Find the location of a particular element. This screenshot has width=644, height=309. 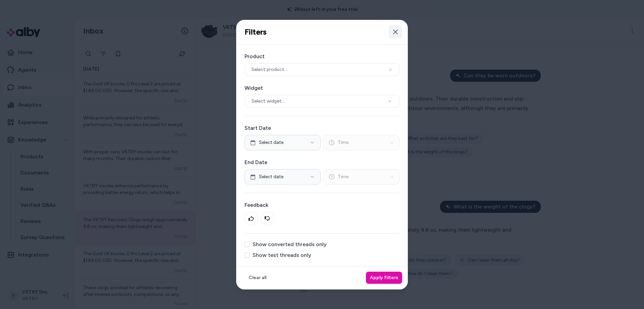

button: Apply filters is located at coordinates (384, 277).